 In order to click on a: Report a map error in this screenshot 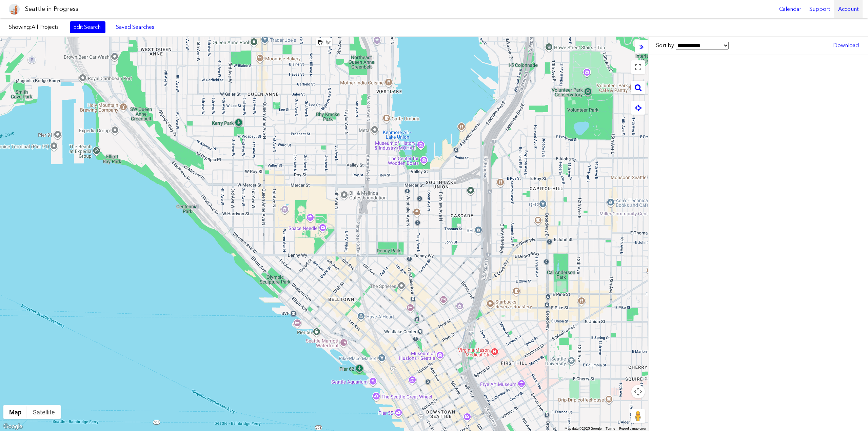, I will do `click(633, 429)`.